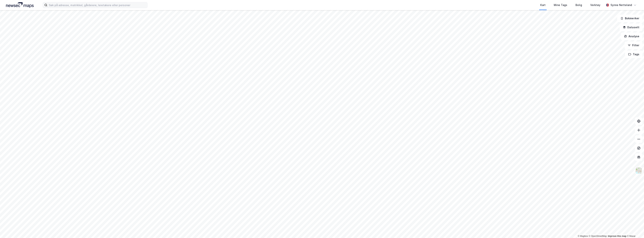 The width and height of the screenshot is (644, 238). I want to click on button: Analyse, so click(632, 36).